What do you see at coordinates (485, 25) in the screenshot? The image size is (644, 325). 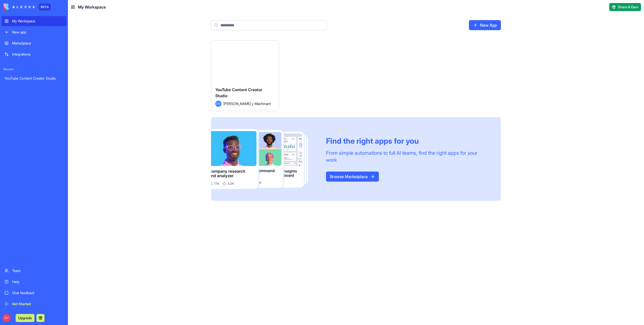 I see `a: New App` at bounding box center [485, 25].